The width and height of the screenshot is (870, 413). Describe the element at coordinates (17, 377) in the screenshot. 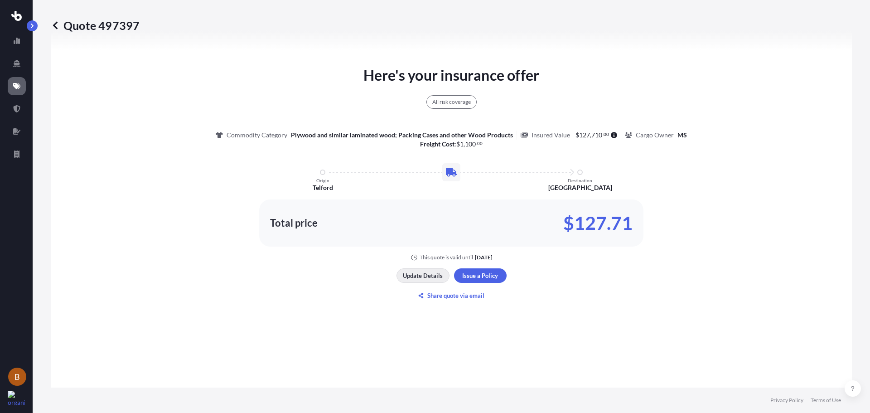

I see `span: B` at that location.